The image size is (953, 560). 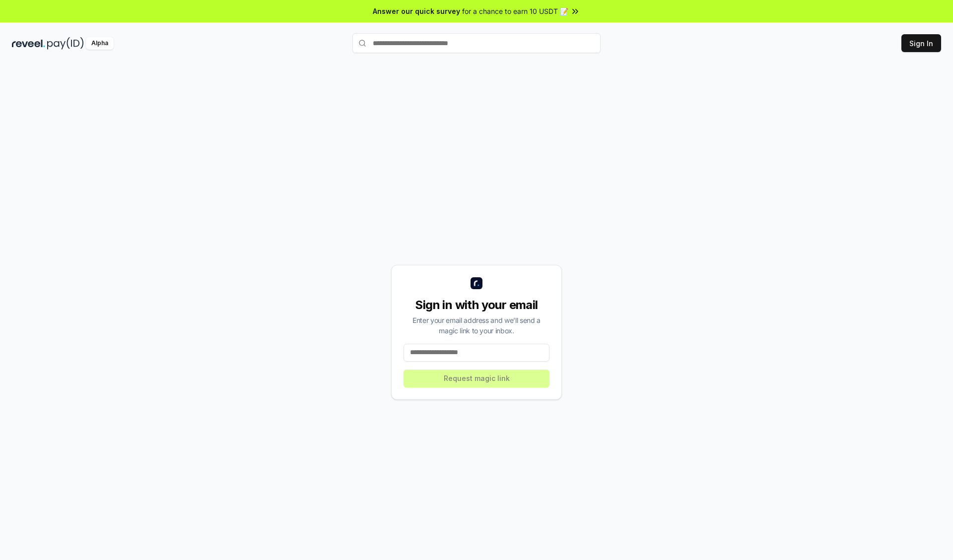 What do you see at coordinates (28, 43) in the screenshot?
I see `img: reveel_dark` at bounding box center [28, 43].